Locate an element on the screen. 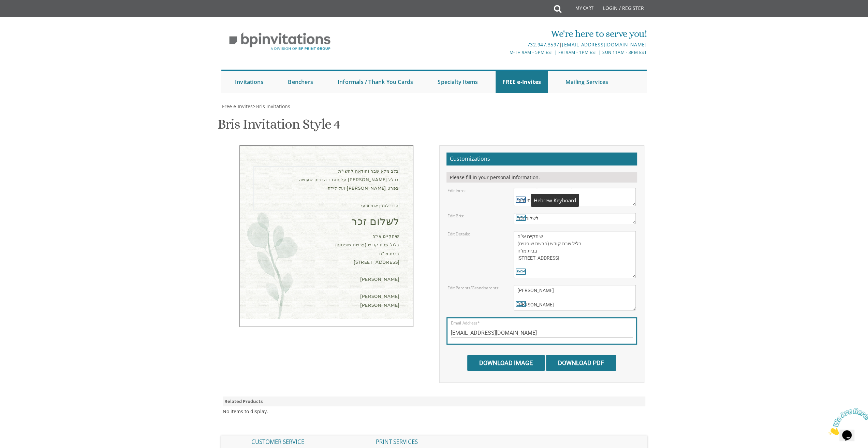 This screenshot has height=448, width=868. img: Chat attention grabber is located at coordinates (24, 16).